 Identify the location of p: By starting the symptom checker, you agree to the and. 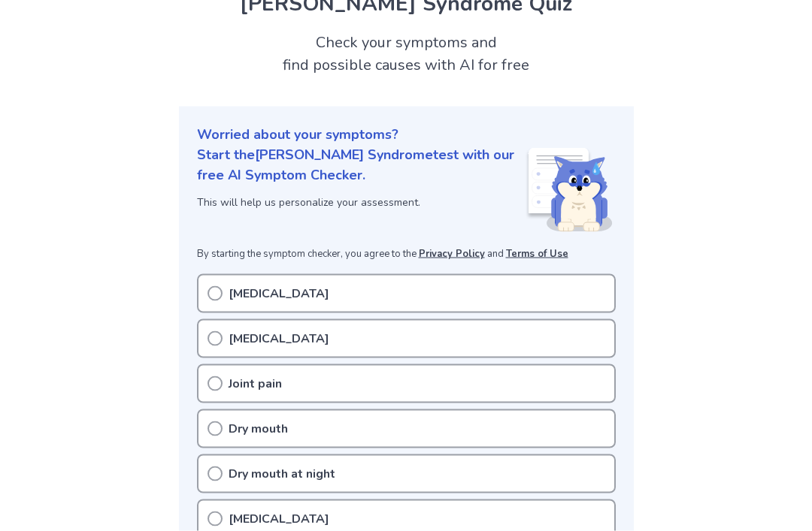
(406, 255).